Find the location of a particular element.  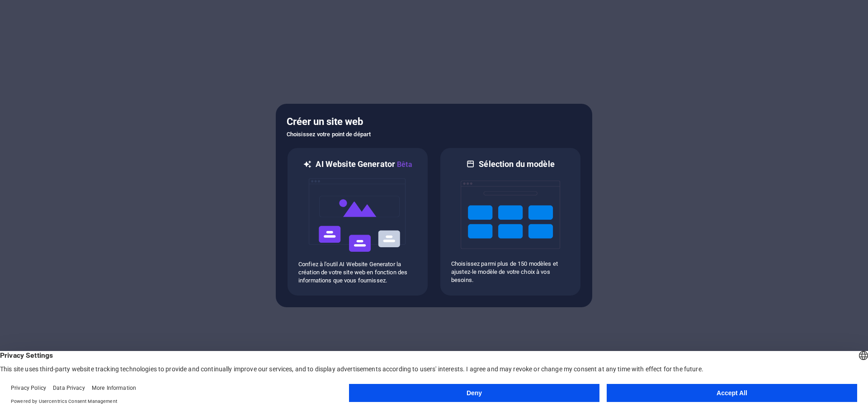

img: ai is located at coordinates (358, 215).